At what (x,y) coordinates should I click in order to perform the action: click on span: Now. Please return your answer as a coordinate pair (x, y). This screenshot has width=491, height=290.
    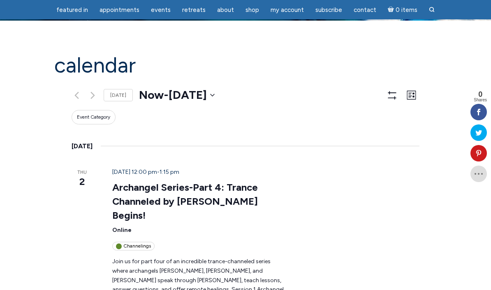
    Looking at the image, I should click on (151, 95).